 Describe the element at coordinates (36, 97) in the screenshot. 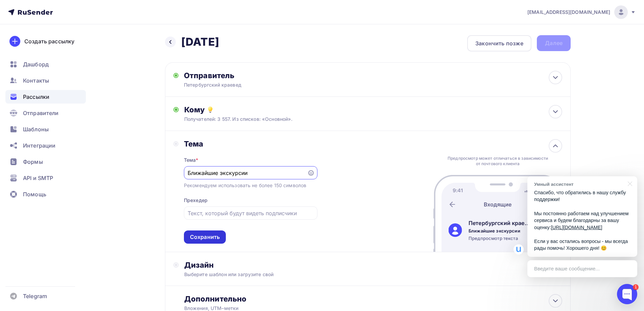

I see `span: Рассылки` at that location.